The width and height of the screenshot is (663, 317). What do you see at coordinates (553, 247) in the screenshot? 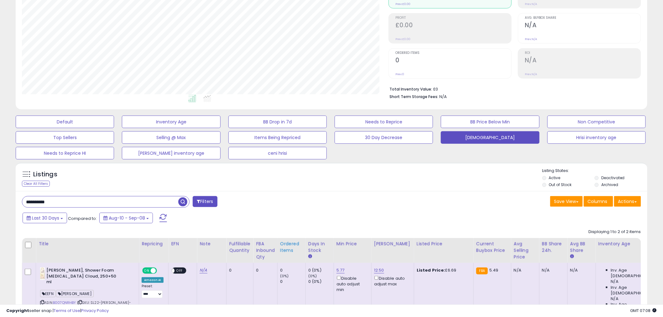
I see `div: BB Share 24h.` at bounding box center [553, 247].